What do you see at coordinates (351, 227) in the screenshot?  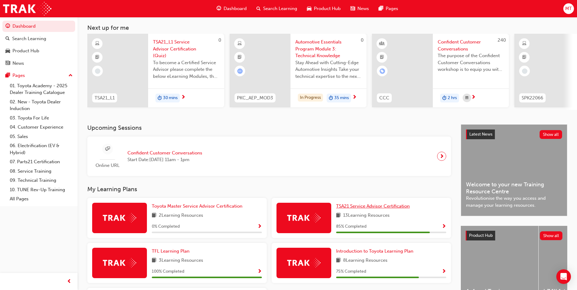 I see `span: 85 % Completed` at bounding box center [351, 227].